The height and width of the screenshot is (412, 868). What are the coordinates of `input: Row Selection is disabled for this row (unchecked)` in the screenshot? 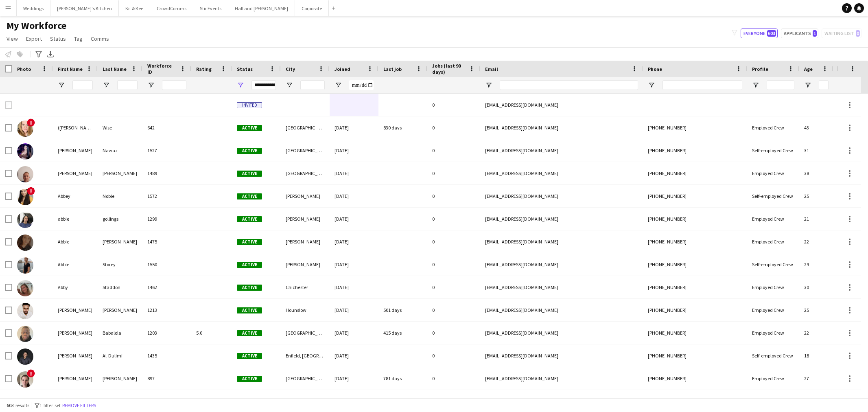 It's located at (8, 105).